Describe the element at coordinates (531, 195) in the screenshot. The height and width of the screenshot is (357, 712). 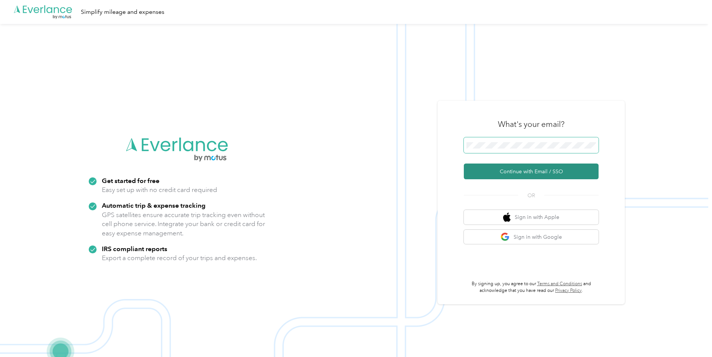
I see `span: OR` at that location.